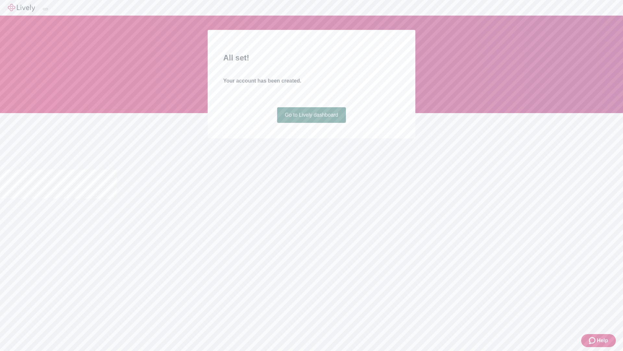 The width and height of the screenshot is (623, 351). Describe the element at coordinates (45, 9) in the screenshot. I see `button: Log out` at that location.